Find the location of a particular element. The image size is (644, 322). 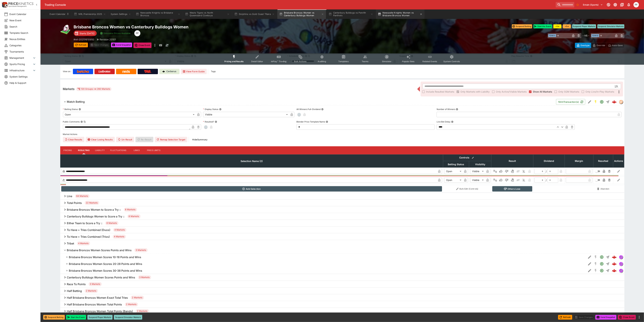

button: Connected to PK is located at coordinates (609, 5).